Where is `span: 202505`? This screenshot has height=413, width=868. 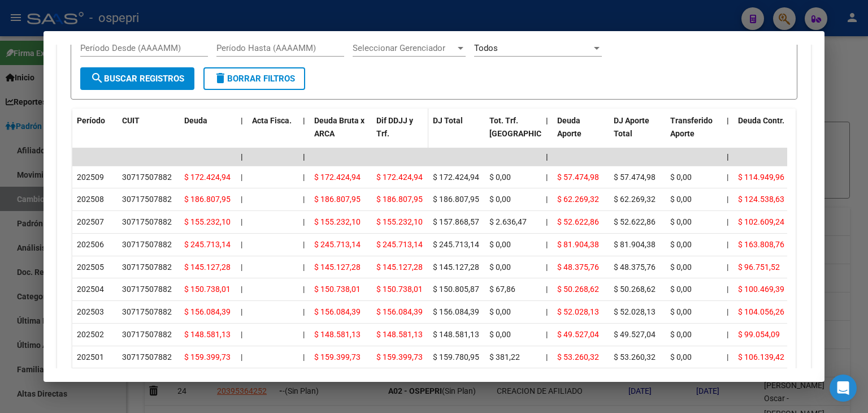 span: 202505 is located at coordinates (90, 267).